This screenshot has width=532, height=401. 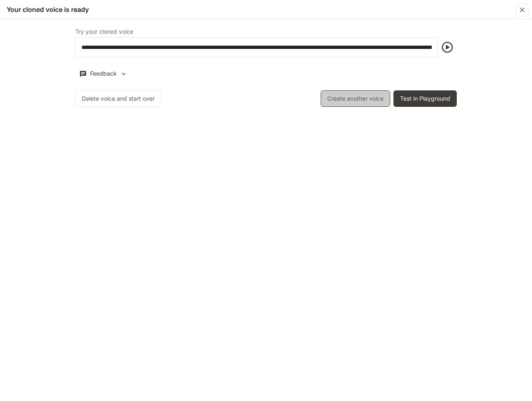 What do you see at coordinates (103, 73) in the screenshot?
I see `button: Feedback` at bounding box center [103, 73].